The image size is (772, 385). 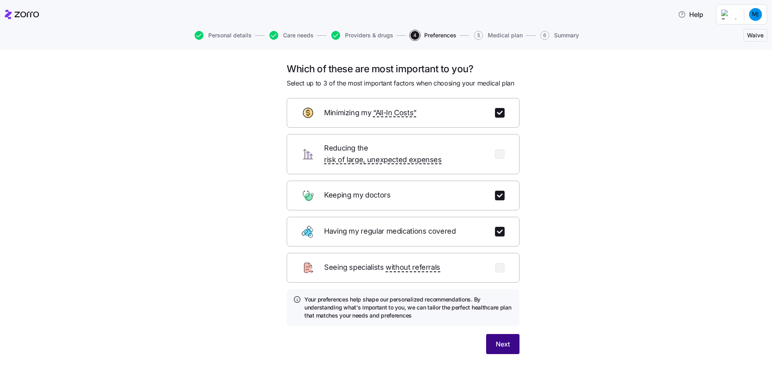 I want to click on span: Select up to 3 of the most important factors when choosing your medical plan, so click(x=400, y=83).